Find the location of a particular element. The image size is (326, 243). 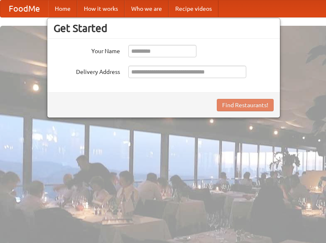

h3: Get Started is located at coordinates (164, 28).